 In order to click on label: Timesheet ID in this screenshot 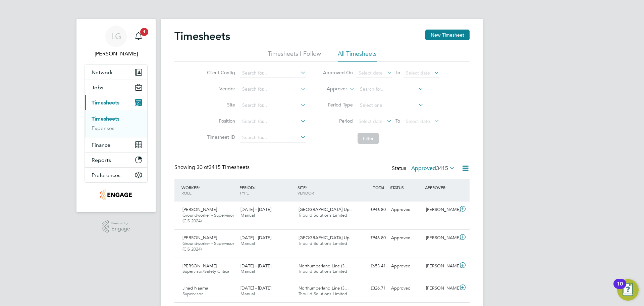, I will do `click(220, 137)`.